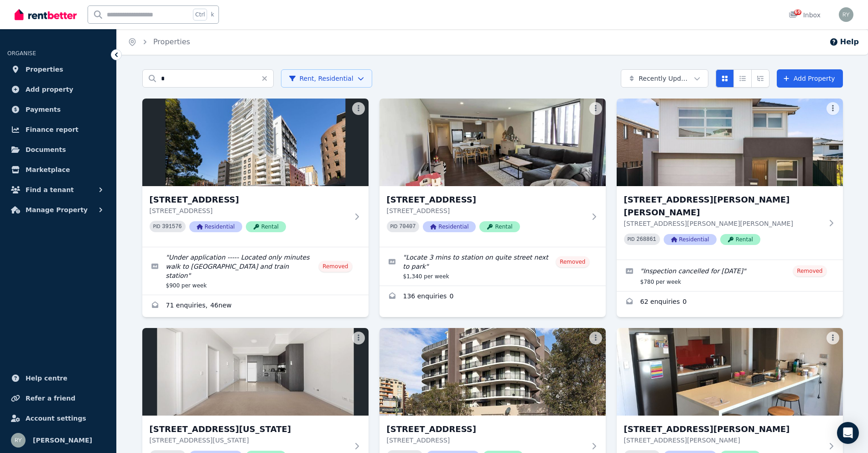 The height and width of the screenshot is (453, 868). I want to click on button: Recently Updated, so click(664, 78).